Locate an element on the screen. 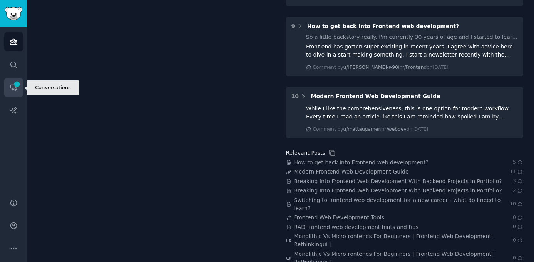  div: Relevant Posts is located at coordinates (306, 153).